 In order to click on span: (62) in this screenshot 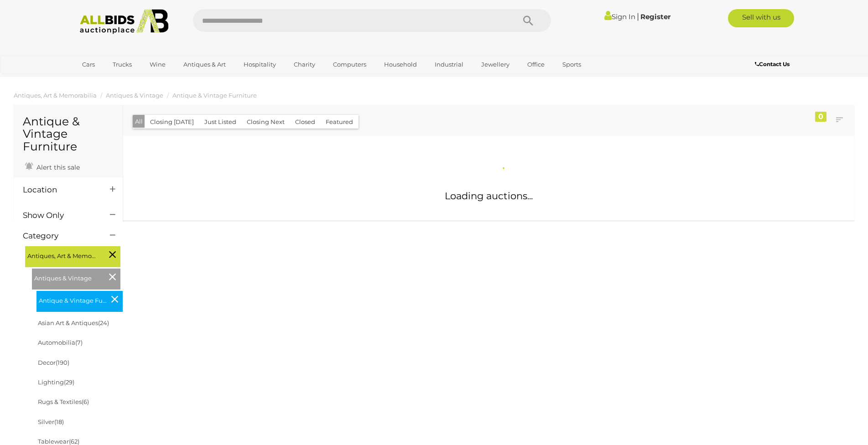, I will do `click(74, 441)`.